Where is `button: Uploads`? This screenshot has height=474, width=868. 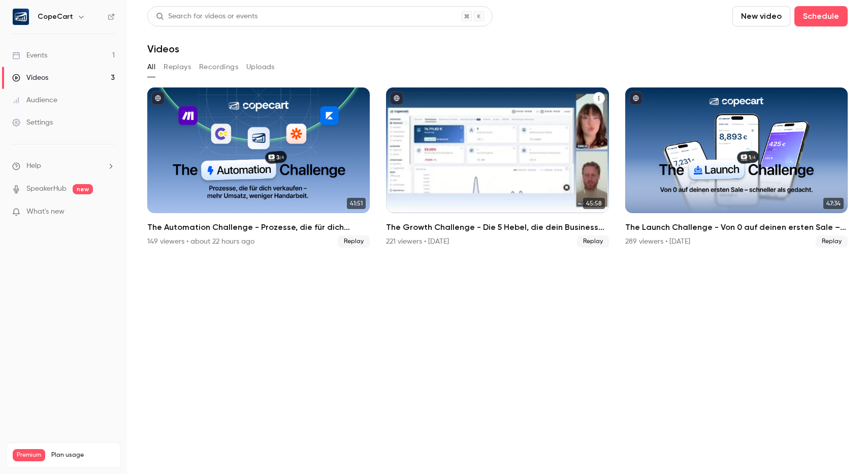
button: Uploads is located at coordinates (261, 67).